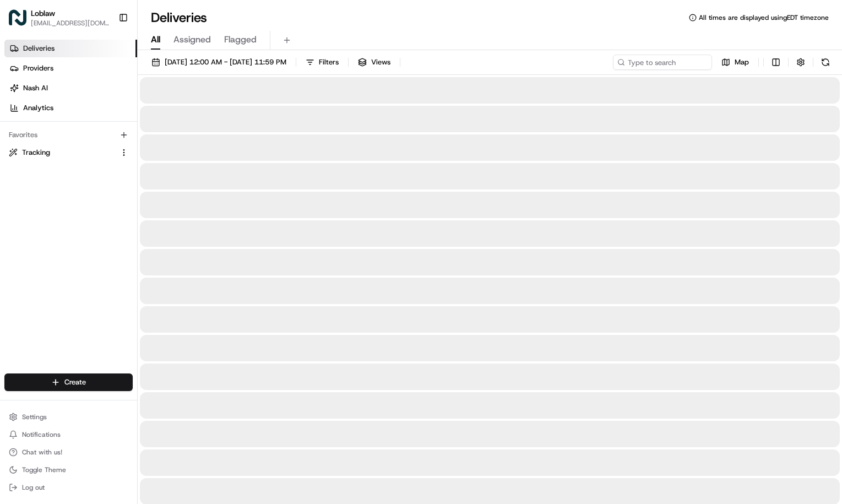  Describe the element at coordinates (70, 88) in the screenshot. I see `a: Nash AI` at that location.